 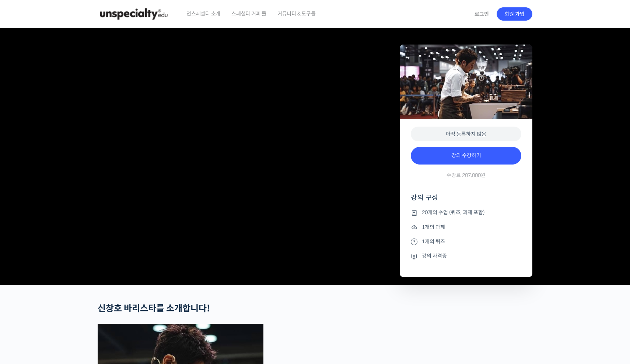 What do you see at coordinates (466, 227) in the screenshot?
I see `li: 1개의 과제` at bounding box center [466, 227].